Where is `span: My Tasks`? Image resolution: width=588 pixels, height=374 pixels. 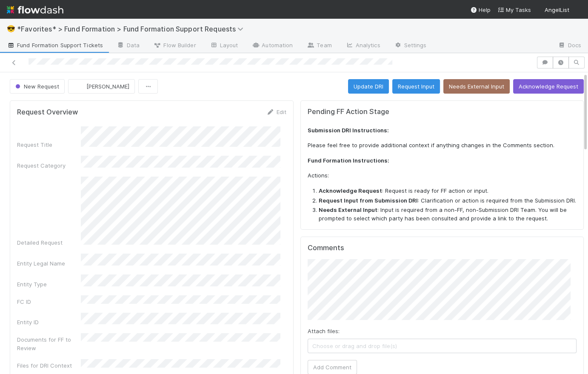
span: My Tasks is located at coordinates (514, 10).